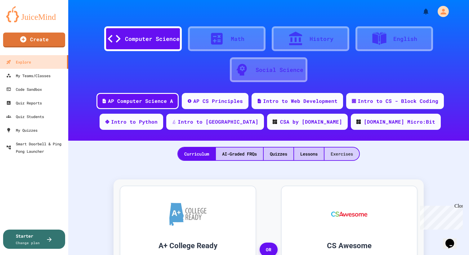 The height and width of the screenshot is (255, 469). I want to click on div: History, so click(321, 39).